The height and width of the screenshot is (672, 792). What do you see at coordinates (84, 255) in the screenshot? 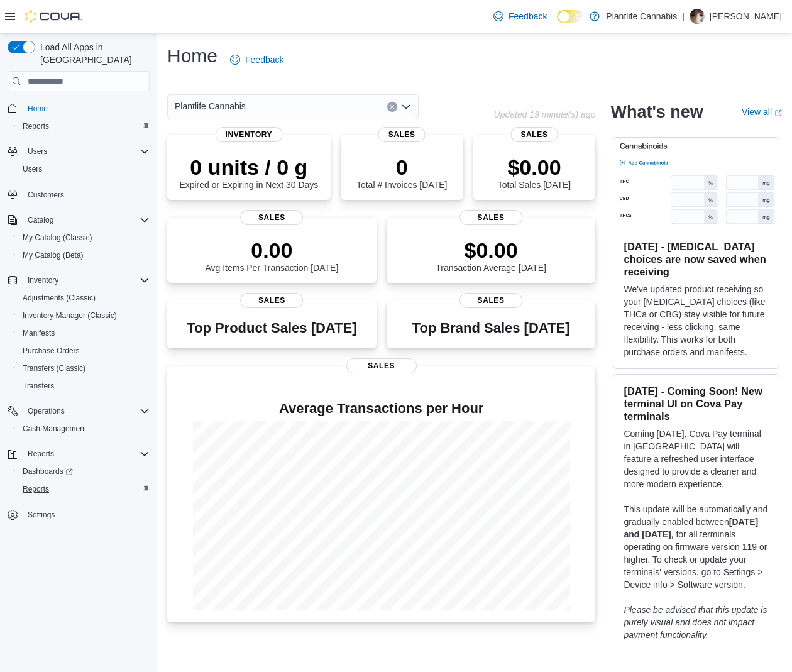
I see `button: My Catalog (Beta)` at bounding box center [84, 255].